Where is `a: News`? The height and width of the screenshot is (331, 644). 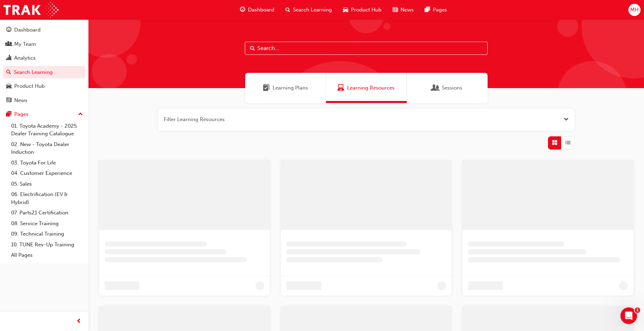
a: News is located at coordinates (44, 101).